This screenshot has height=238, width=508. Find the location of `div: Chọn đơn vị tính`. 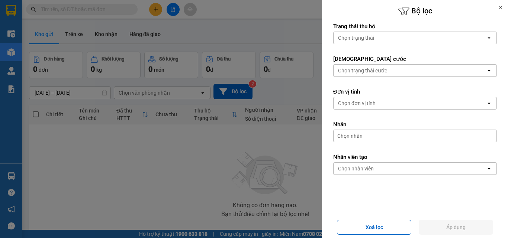

div: Chọn đơn vị tính is located at coordinates (357, 103).